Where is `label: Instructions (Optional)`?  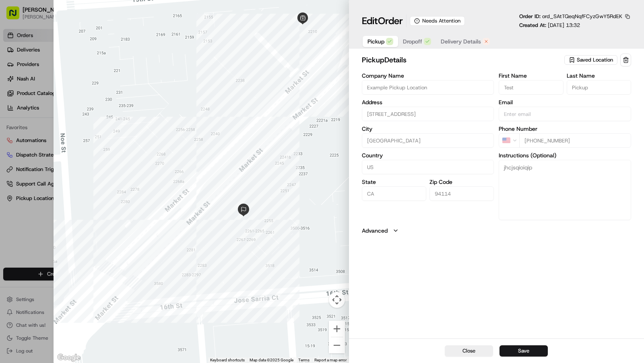 label: Instructions (Optional) is located at coordinates (564, 155).